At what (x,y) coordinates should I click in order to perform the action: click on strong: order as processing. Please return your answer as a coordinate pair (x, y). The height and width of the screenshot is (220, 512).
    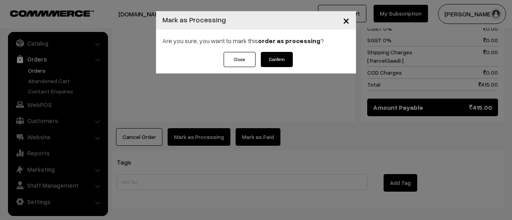
    Looking at the image, I should click on (289, 41).